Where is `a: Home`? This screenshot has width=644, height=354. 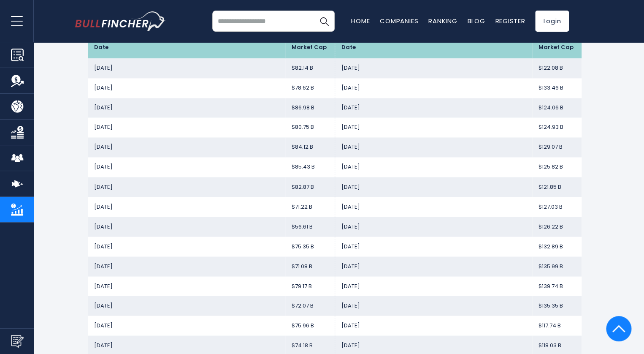 a: Home is located at coordinates (360, 20).